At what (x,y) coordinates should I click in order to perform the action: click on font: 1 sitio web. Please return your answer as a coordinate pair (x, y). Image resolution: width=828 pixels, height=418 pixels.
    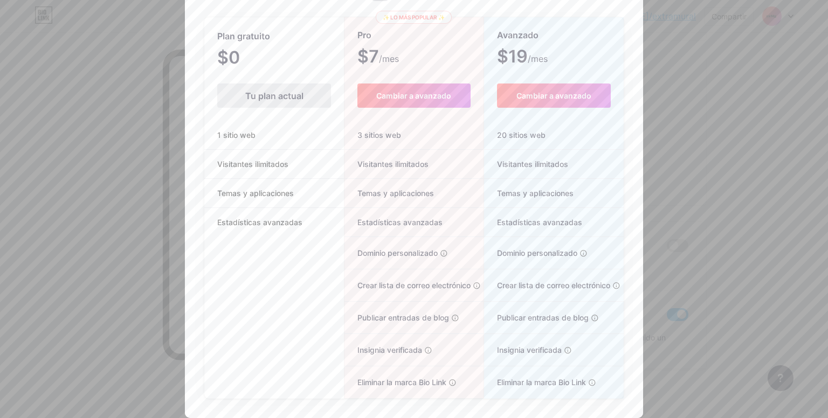
    Looking at the image, I should click on (236, 135).